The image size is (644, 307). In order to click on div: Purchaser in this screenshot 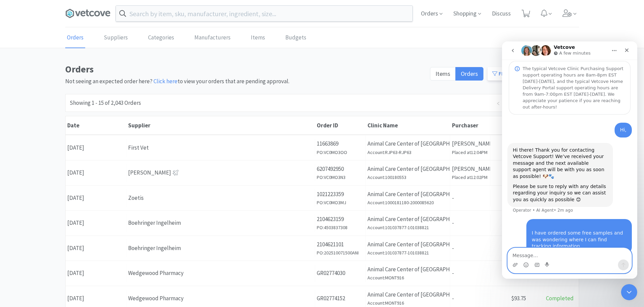, I will do `click(470, 126)`.